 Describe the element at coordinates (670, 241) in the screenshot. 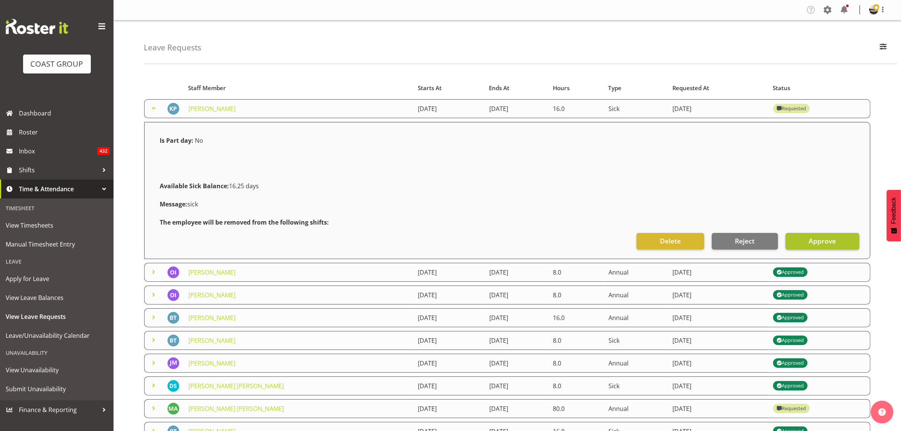

I see `button: Delete` at that location.